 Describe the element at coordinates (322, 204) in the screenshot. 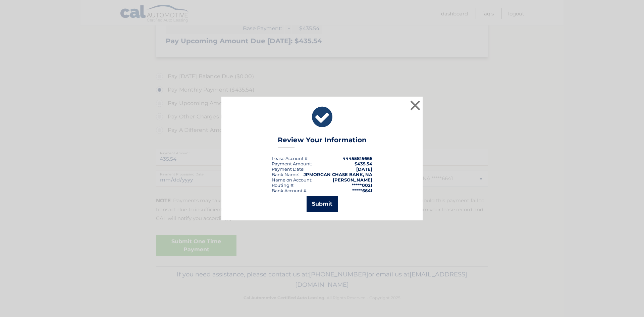

I see `button: Submit` at that location.